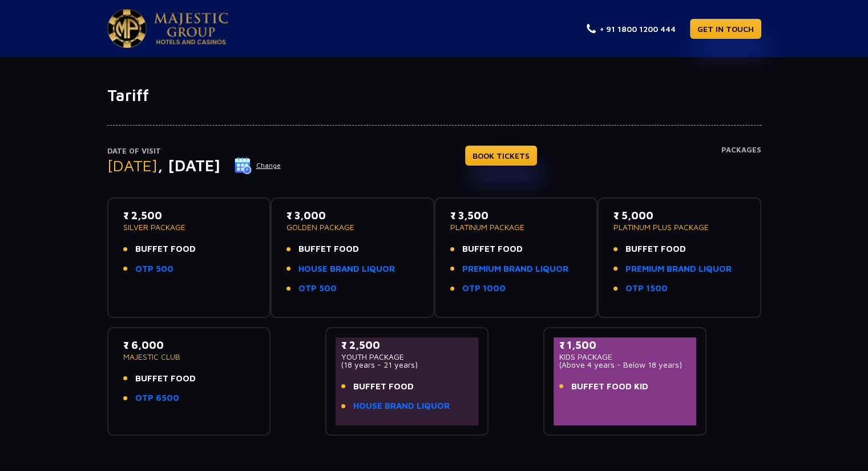  Describe the element at coordinates (194, 151) in the screenshot. I see `p: Date of Visit` at that location.